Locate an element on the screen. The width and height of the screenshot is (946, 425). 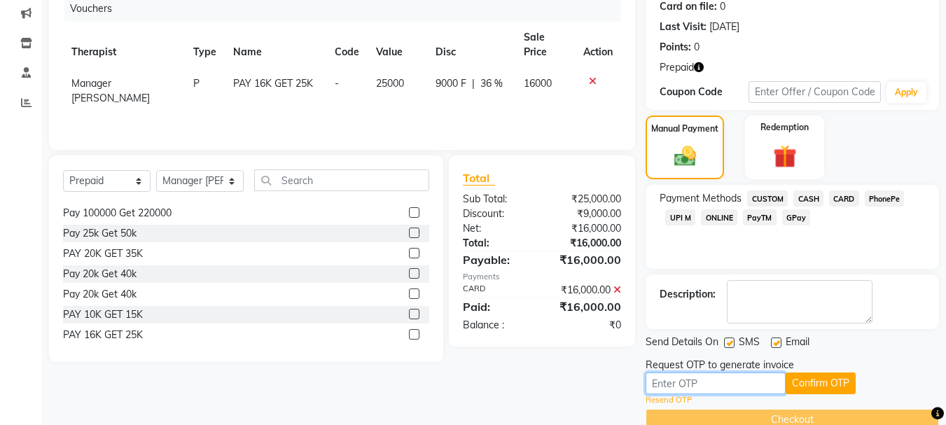
span: 36 % is located at coordinates (492, 83).